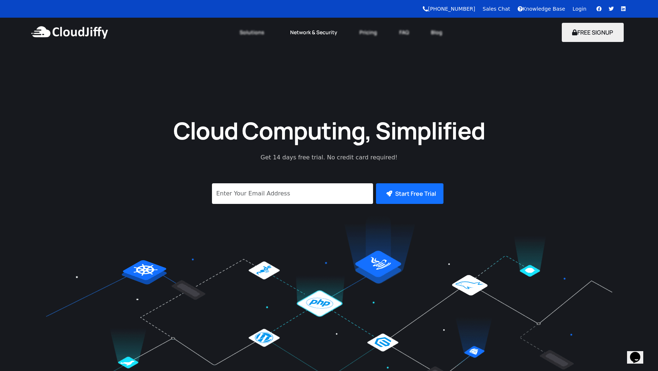 The image size is (658, 371). Describe the element at coordinates (436, 32) in the screenshot. I see `a: Blog` at that location.